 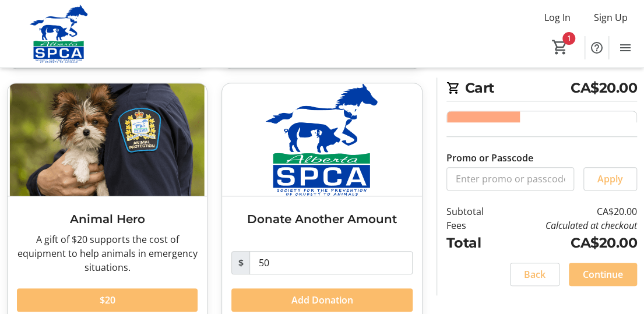 I want to click on button: Menu, so click(x=625, y=48).